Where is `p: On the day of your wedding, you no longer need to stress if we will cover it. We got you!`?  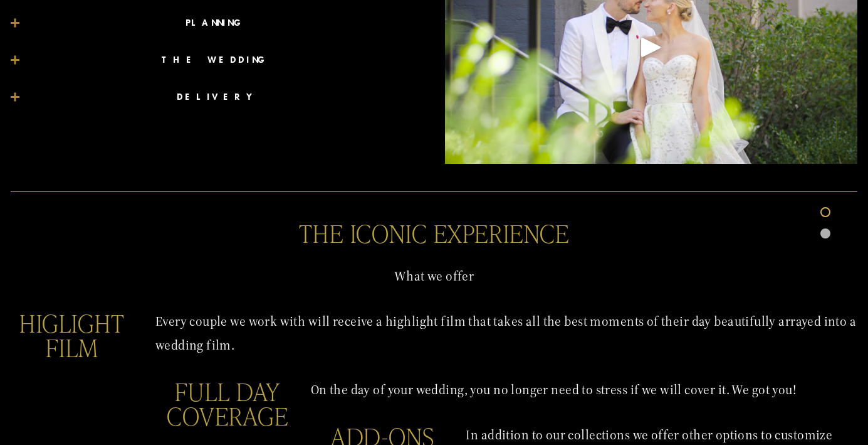
p: On the day of your wedding, you no longer need to stress if we will cover it. We got you! is located at coordinates (434, 390).